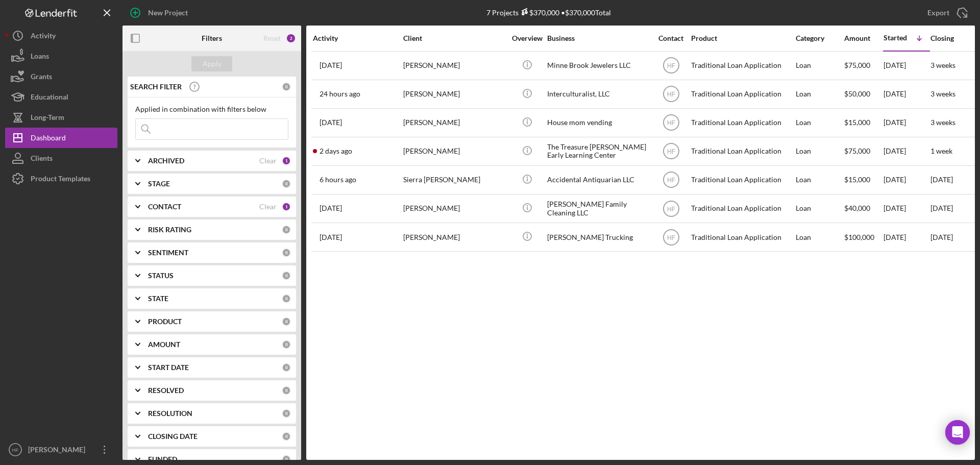 The image size is (980, 465). Describe the element at coordinates (863, 38) in the screenshot. I see `div: Amount` at that location.